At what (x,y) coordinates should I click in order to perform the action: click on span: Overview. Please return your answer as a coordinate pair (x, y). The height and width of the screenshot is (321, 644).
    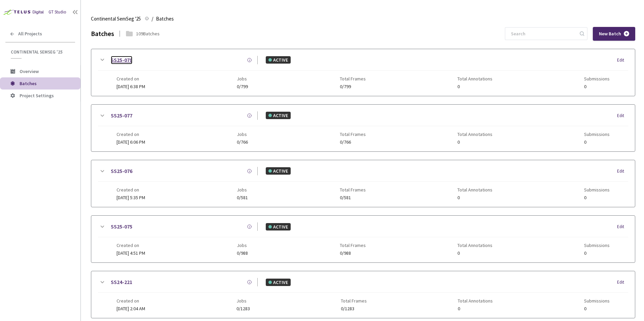
    Looking at the image, I should click on (29, 72).